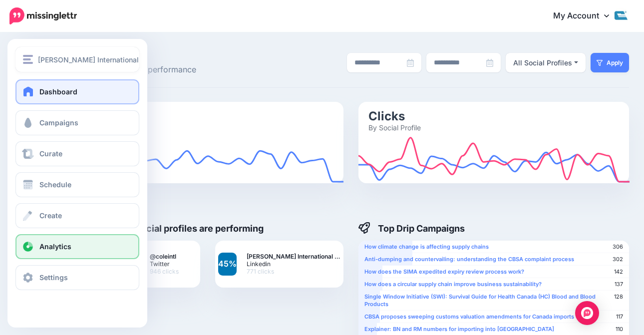 The height and width of the screenshot is (335, 644). I want to click on span: 946 clicks, so click(164, 271).